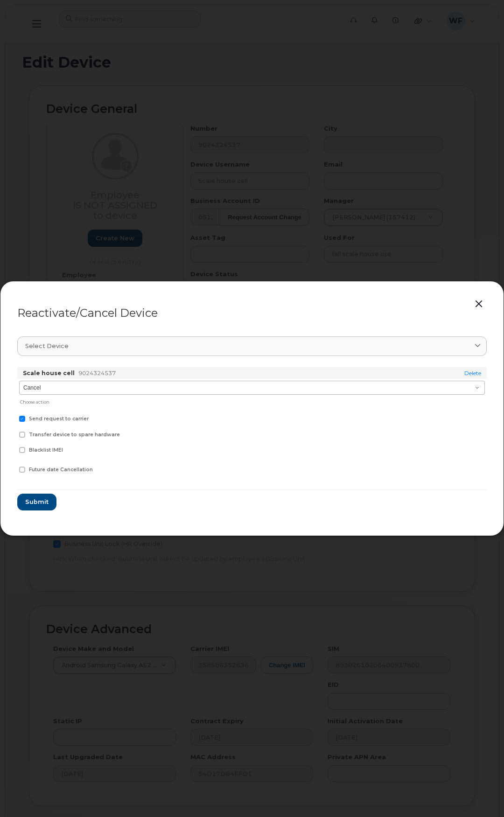 The image size is (504, 817). What do you see at coordinates (59, 418) in the screenshot?
I see `span: Send request to carrier` at bounding box center [59, 418].